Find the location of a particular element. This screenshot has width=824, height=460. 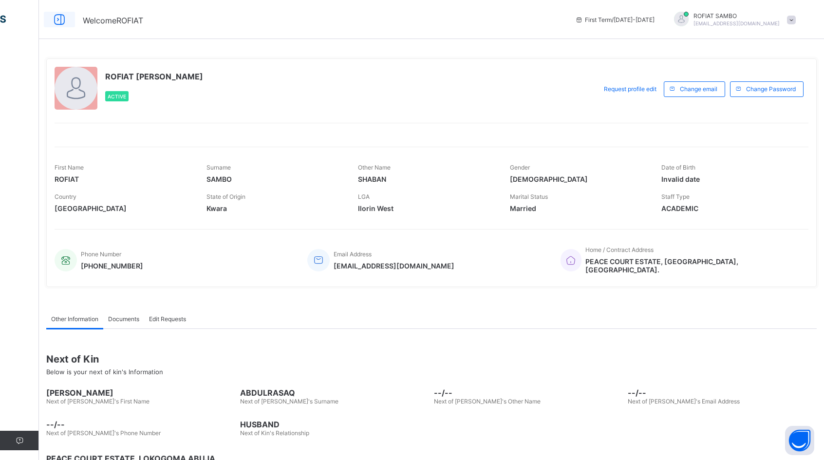

span: ROFIAT SAMBO is located at coordinates (736, 16).